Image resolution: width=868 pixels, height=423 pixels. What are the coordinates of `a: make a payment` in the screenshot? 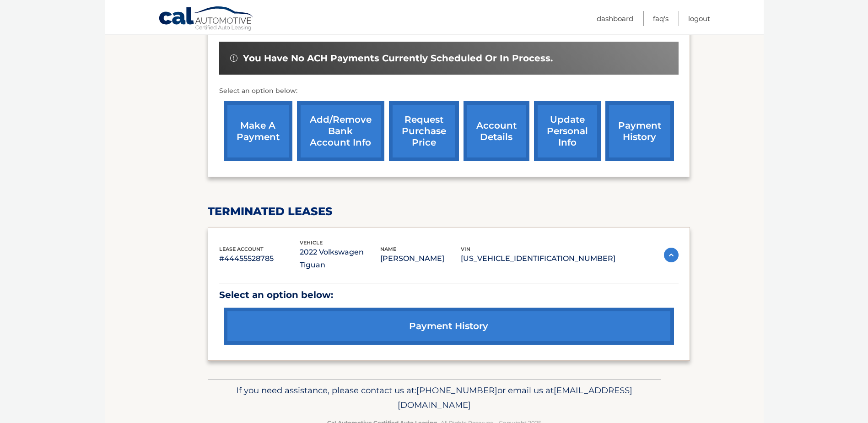 It's located at (258, 131).